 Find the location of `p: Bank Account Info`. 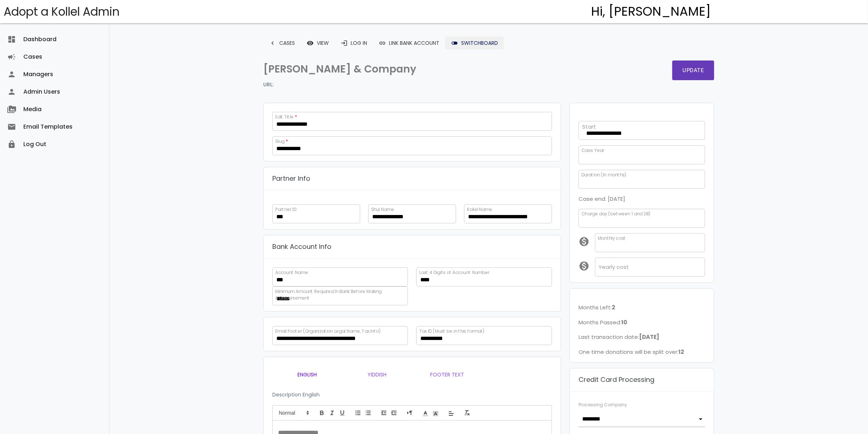

p: Bank Account Info is located at coordinates (302, 247).